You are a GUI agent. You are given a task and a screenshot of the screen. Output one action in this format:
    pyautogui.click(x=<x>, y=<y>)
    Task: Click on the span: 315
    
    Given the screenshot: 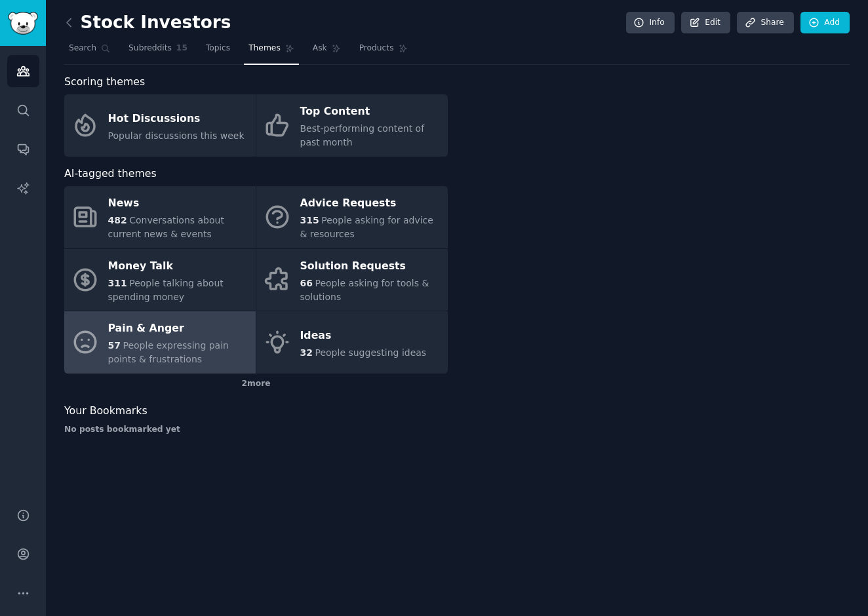 What is the action you would take?
    pyautogui.click(x=309, y=220)
    